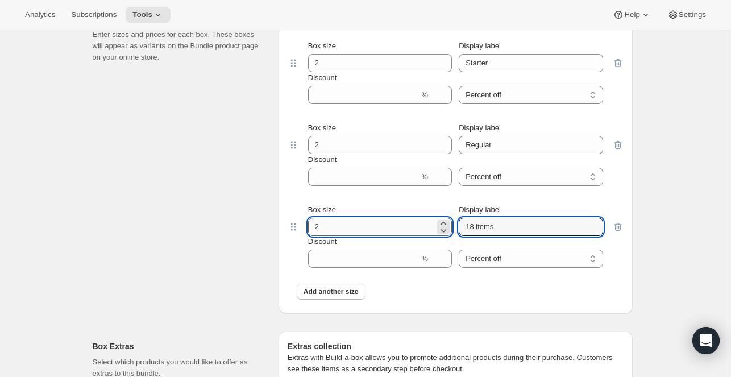 Image resolution: width=731 pixels, height=377 pixels. What do you see at coordinates (94, 15) in the screenshot?
I see `span: Subscriptions` at bounding box center [94, 15].